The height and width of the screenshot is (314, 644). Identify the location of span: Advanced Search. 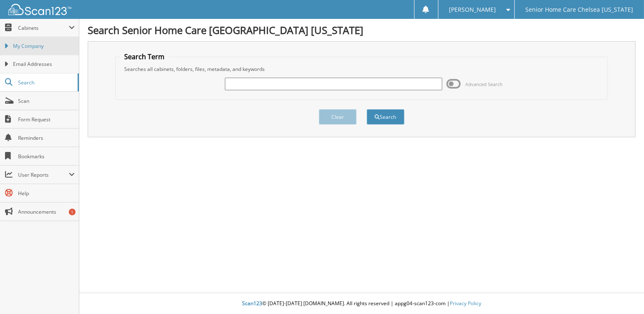
(484, 84).